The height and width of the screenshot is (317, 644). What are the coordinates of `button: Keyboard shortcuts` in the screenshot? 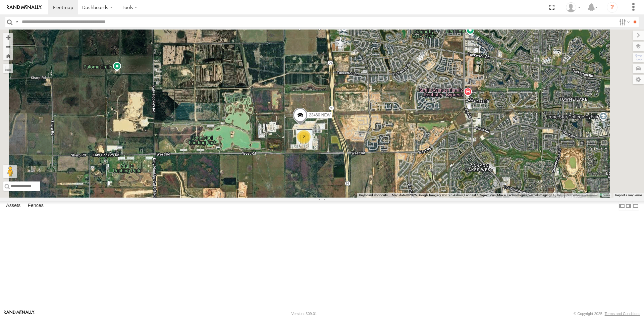 It's located at (373, 195).